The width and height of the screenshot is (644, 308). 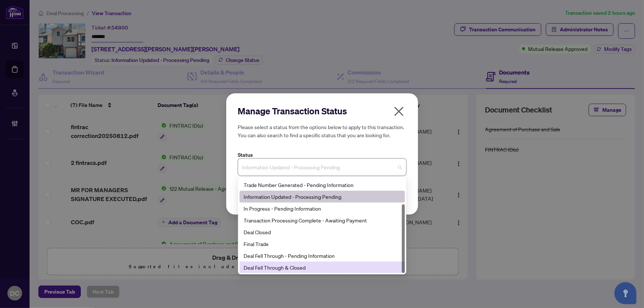 I want to click on span: Information Updated - Processing Pending, so click(x=322, y=167).